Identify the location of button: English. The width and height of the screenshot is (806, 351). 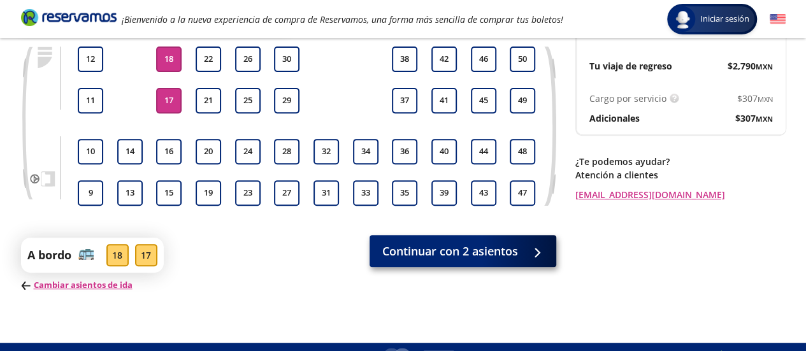
(777, 19).